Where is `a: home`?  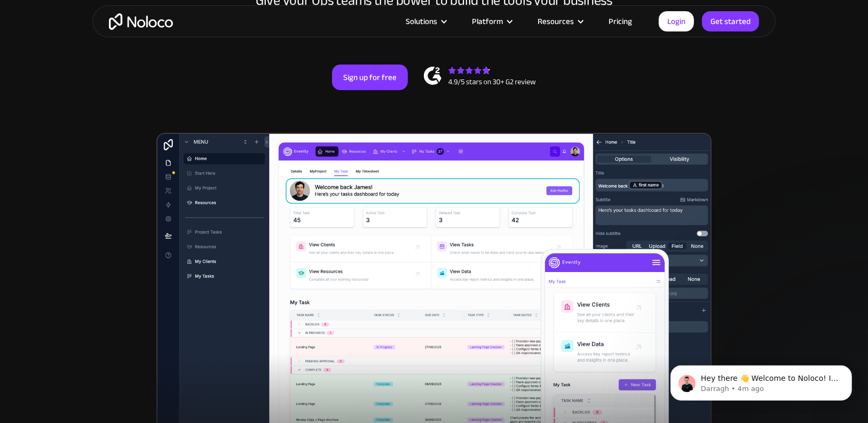 a: home is located at coordinates (141, 21).